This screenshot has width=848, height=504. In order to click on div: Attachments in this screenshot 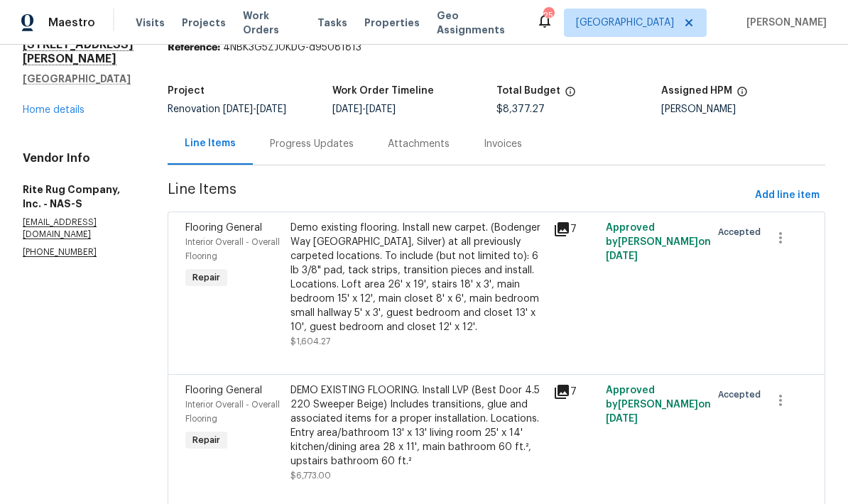, I will do `click(418, 144)`.